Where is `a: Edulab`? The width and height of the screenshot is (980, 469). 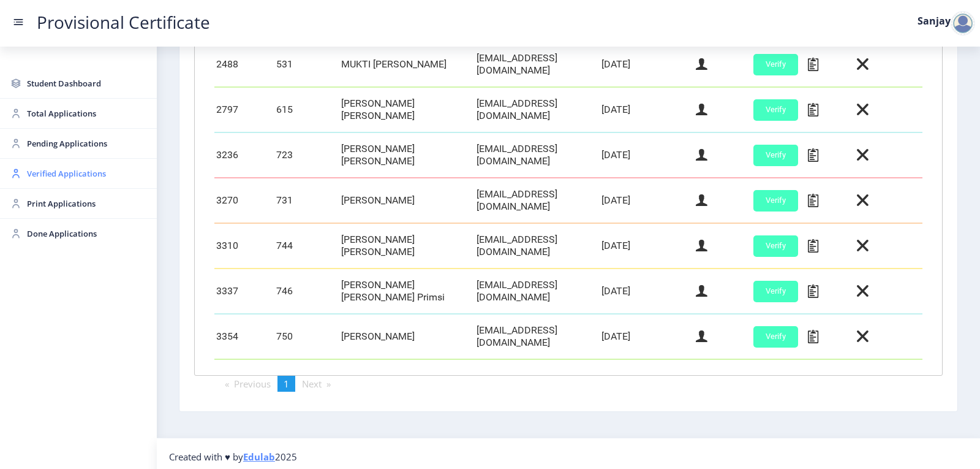
a: Edulab is located at coordinates (259, 456).